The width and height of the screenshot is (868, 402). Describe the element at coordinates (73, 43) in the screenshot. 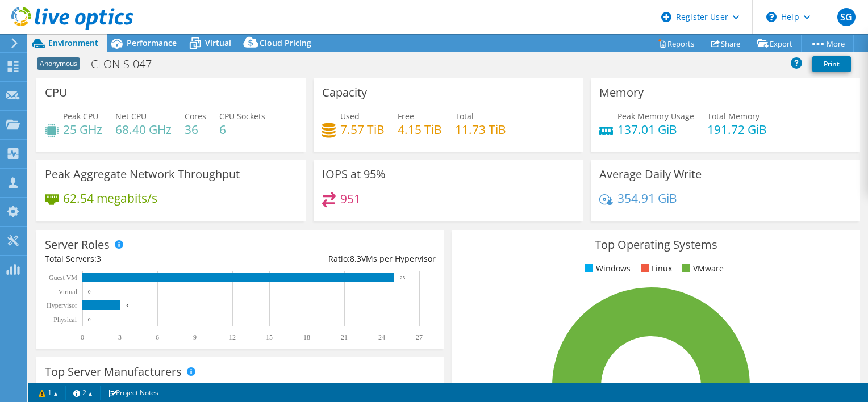

I see `span: Environment` at that location.